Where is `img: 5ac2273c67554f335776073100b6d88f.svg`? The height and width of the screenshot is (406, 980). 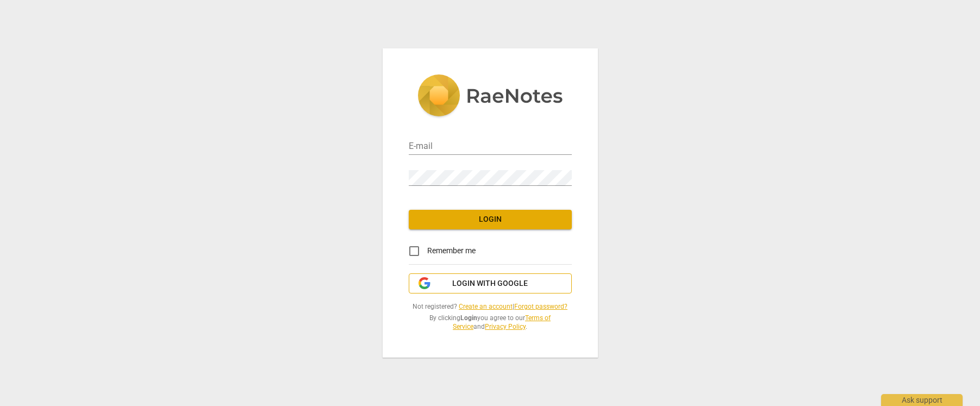
img: 5ac2273c67554f335776073100b6d88f.svg is located at coordinates (491, 97).